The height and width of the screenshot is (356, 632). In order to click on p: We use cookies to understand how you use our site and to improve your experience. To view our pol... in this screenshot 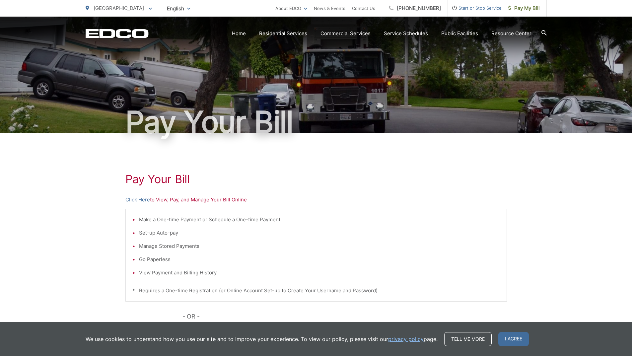, I will do `click(261, 339)`.